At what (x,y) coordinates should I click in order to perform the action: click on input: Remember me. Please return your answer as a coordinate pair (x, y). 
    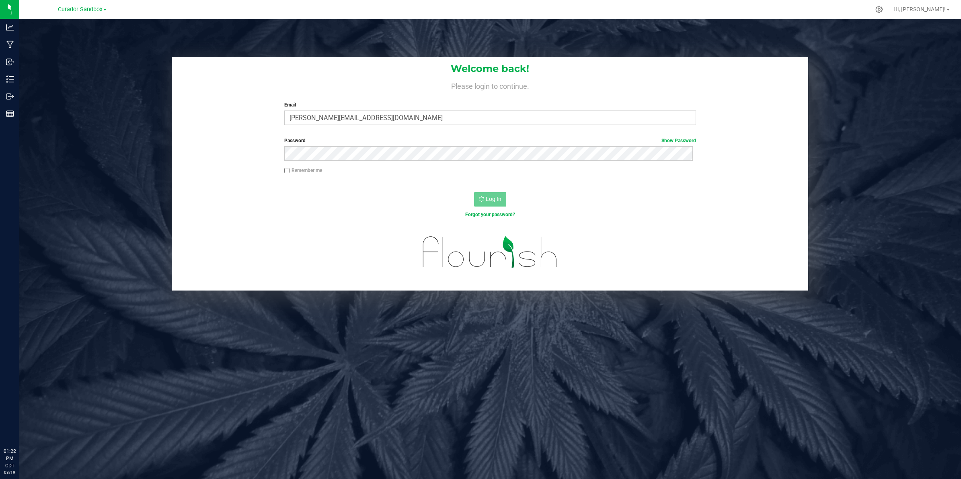
    Looking at the image, I should click on (287, 171).